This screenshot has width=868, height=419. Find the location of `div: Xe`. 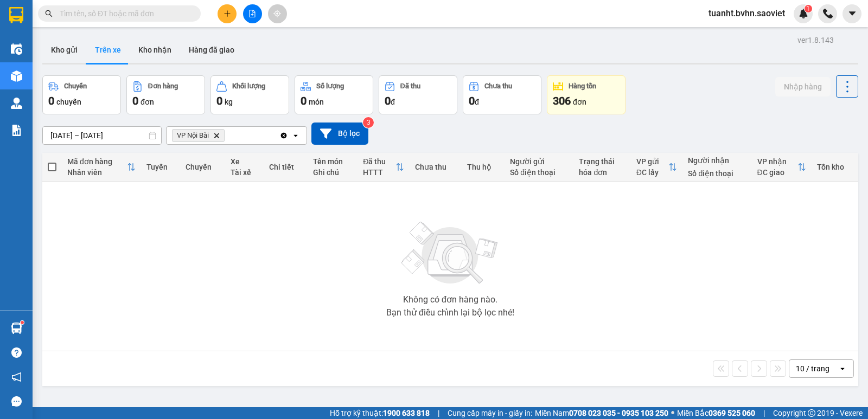

div: Xe is located at coordinates (244, 162).